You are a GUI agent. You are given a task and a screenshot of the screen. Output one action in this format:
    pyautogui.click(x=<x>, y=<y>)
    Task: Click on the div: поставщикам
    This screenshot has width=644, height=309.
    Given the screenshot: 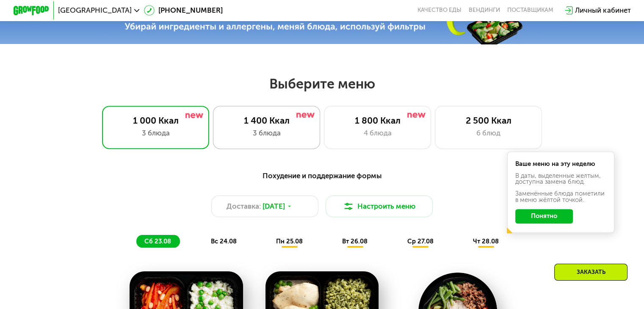 What is the action you would take?
    pyautogui.click(x=530, y=10)
    